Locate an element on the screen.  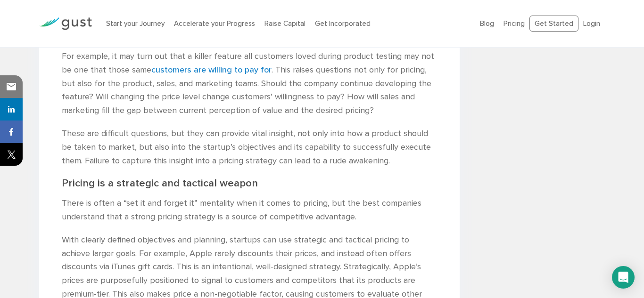
p: For example, it may turn out that a killer feature all customers loved during product testing may... is located at coordinates (249, 84).